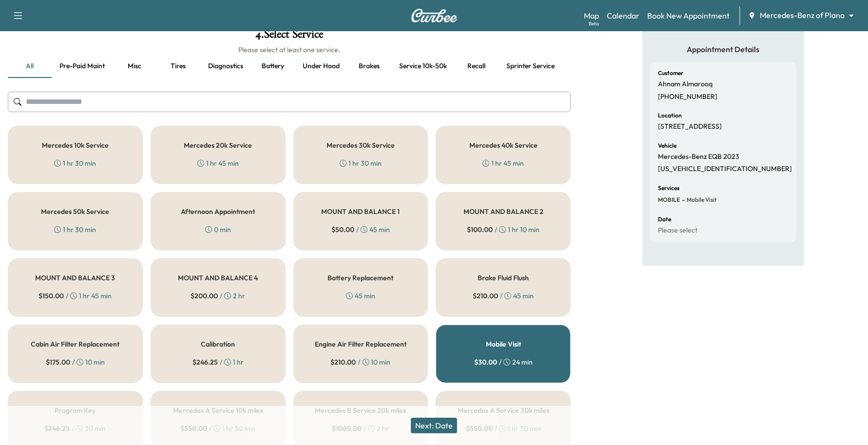 This screenshot has height=445, width=868. Describe the element at coordinates (289, 66) in the screenshot. I see `div: basic tabs example` at that location.